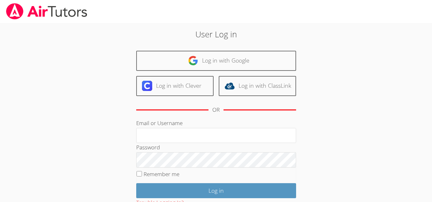 This screenshot has width=432, height=202. What do you see at coordinates (216, 110) in the screenshot?
I see `div: OR` at bounding box center [216, 110].